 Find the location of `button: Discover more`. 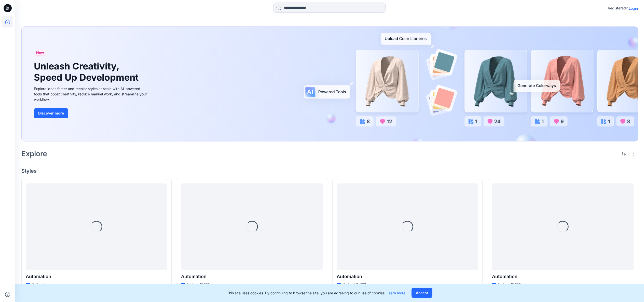

button: Discover more is located at coordinates (51, 113).